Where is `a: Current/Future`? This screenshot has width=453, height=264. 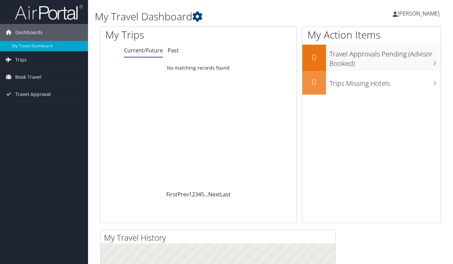
a: Current/Future is located at coordinates (143, 50).